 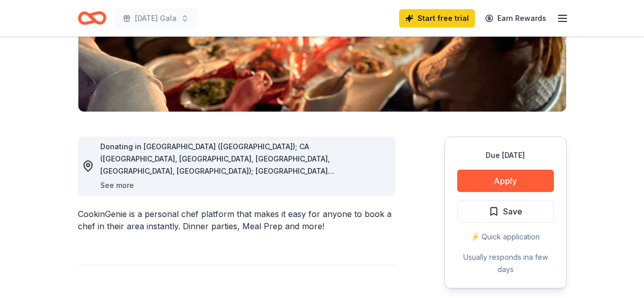 What do you see at coordinates (513, 211) in the screenshot?
I see `span: Save` at bounding box center [513, 211].